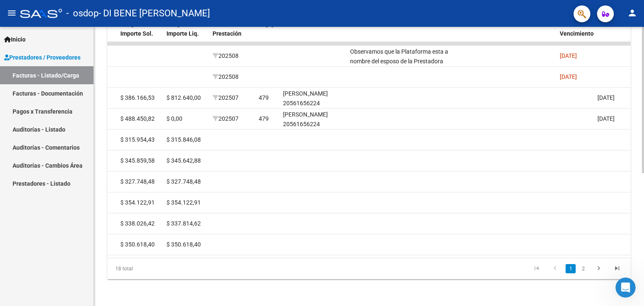  What do you see at coordinates (138, 119) in the screenshot?
I see `span: $ 488.450,82` at bounding box center [138, 119].